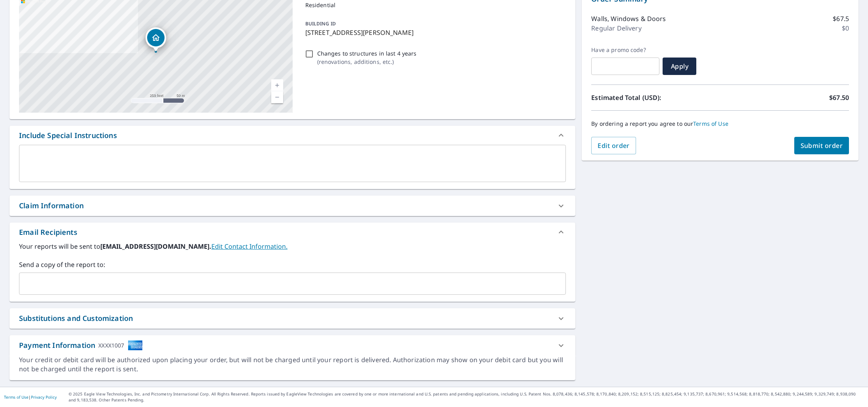  I want to click on button: Apply, so click(679, 66).